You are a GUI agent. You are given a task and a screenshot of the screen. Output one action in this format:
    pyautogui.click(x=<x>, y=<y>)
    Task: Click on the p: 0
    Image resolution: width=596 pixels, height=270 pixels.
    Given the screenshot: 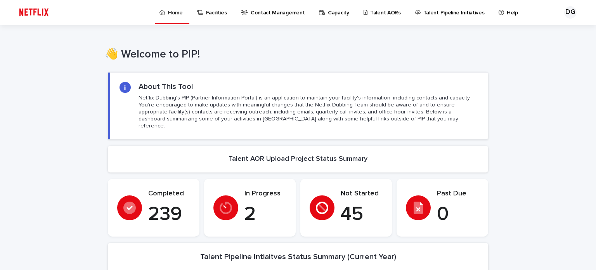 What is the action you would take?
    pyautogui.click(x=458, y=214)
    